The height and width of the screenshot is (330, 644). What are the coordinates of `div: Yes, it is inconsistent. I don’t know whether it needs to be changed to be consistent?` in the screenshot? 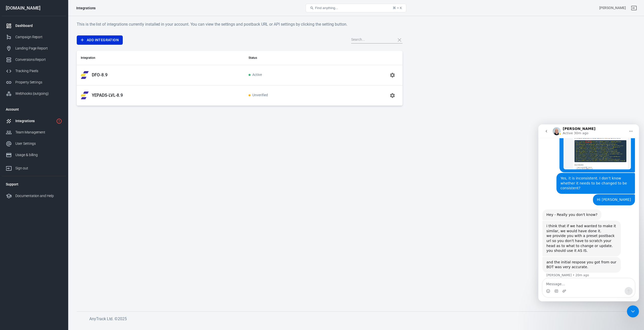 It's located at (57, 59).